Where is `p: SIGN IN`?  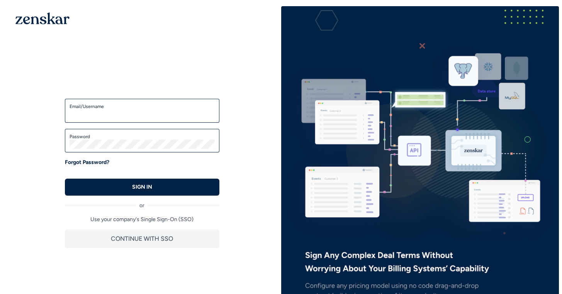
p: SIGN IN is located at coordinates (142, 187).